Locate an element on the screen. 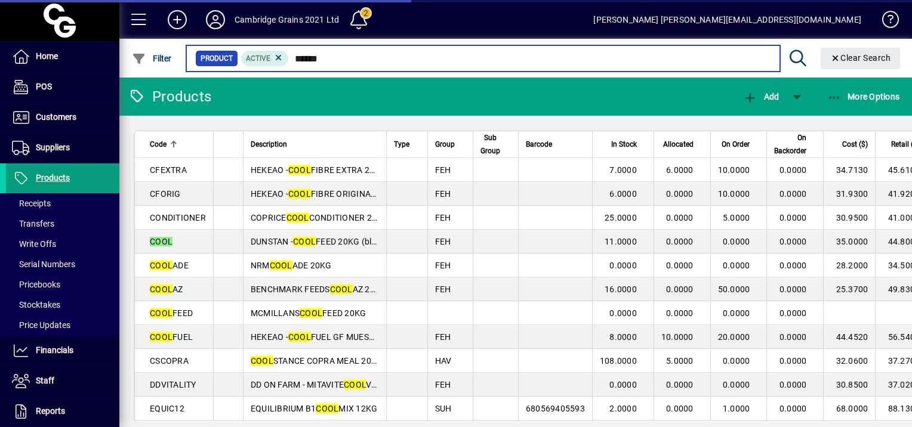 This screenshot has width=912, height=427. span: FEED is located at coordinates (171, 313).